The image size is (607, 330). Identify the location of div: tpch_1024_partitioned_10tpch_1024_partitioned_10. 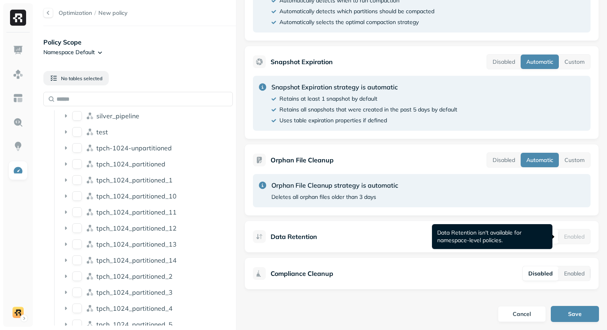
(150, 196).